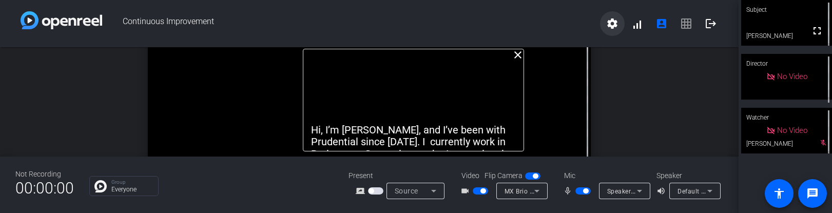 Image resolution: width=832 pixels, height=213 pixels. What do you see at coordinates (466, 191) in the screenshot?
I see `mat-icon: videocam_outline` at bounding box center [466, 191].